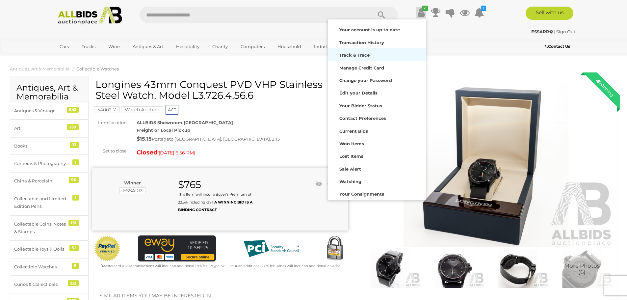  Describe the element at coordinates (107, 110) in the screenshot. I see `mark: 54002-7` at that location.